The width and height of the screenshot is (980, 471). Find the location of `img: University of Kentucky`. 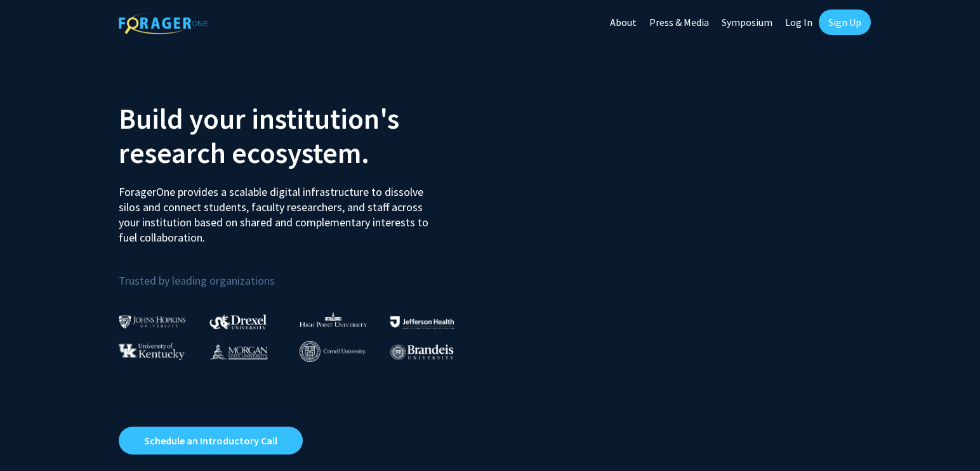

img: University of Kentucky is located at coordinates (152, 351).